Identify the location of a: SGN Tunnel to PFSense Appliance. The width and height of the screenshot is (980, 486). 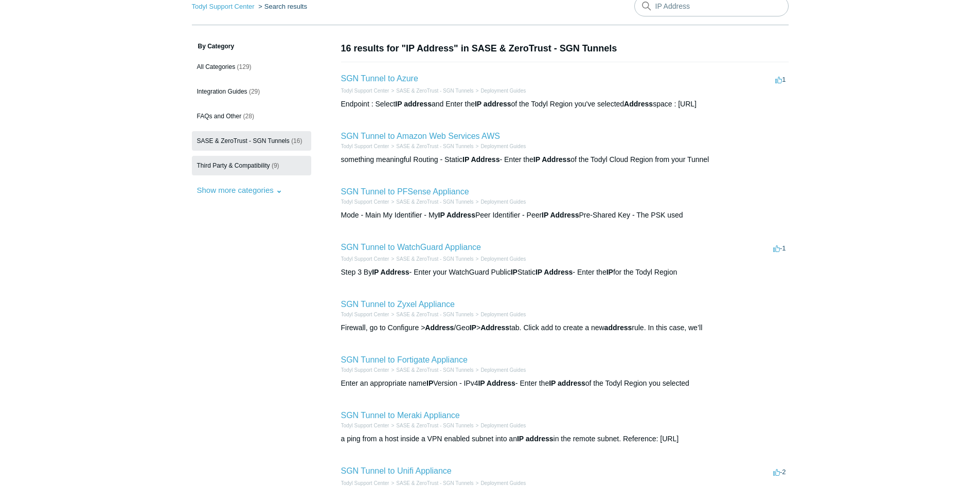
(405, 191).